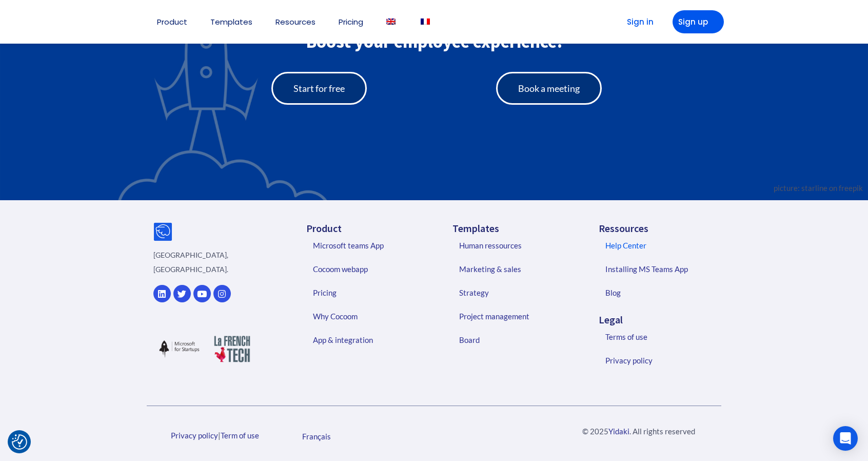 The height and width of the screenshot is (461, 868). What do you see at coordinates (515, 316) in the screenshot?
I see `a: Project management` at bounding box center [515, 316].